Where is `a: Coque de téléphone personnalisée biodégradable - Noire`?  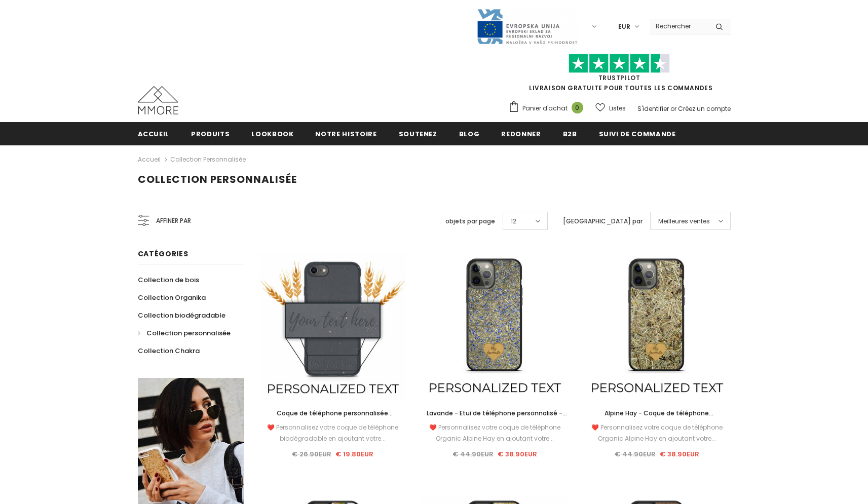 a: Coque de téléphone personnalisée biodégradable - Noire is located at coordinates (333, 413).